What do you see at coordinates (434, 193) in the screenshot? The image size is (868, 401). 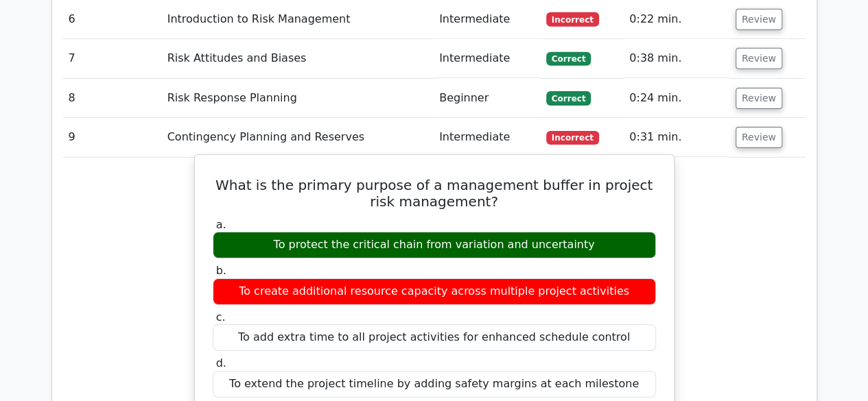 I see `h5: What is the primary purpose of a management buffer in project risk management?` at bounding box center [434, 193].